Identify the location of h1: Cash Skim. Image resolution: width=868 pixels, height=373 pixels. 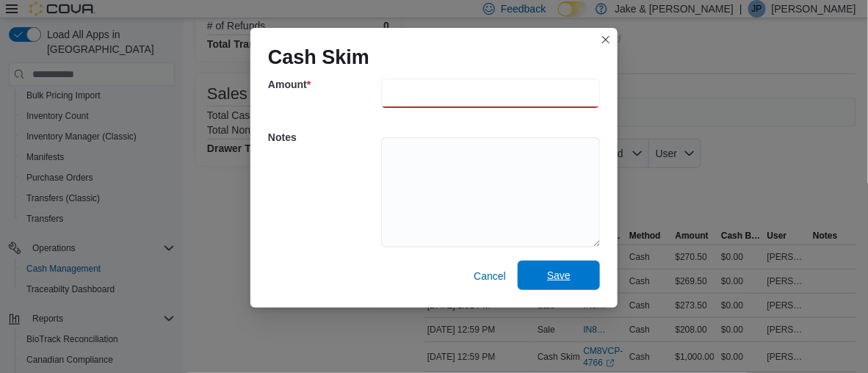
(319, 57).